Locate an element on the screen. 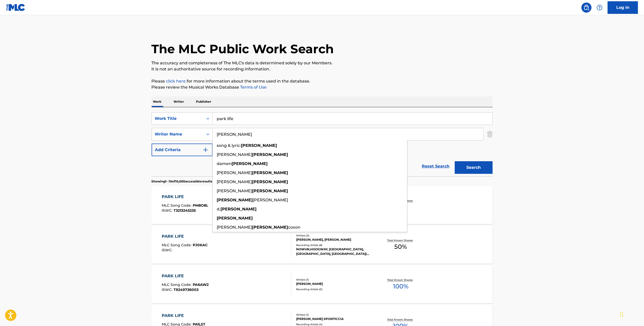 This screenshot has width=644, height=326. div: Drag is located at coordinates (622, 315).